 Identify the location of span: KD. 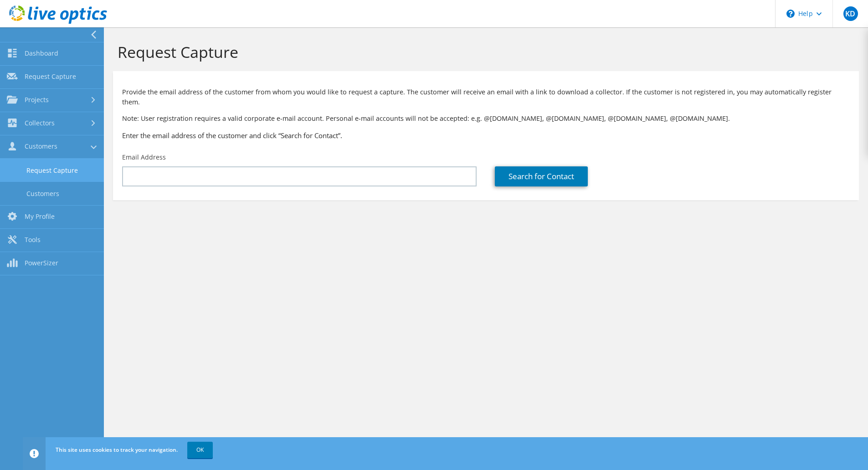
(851, 14).